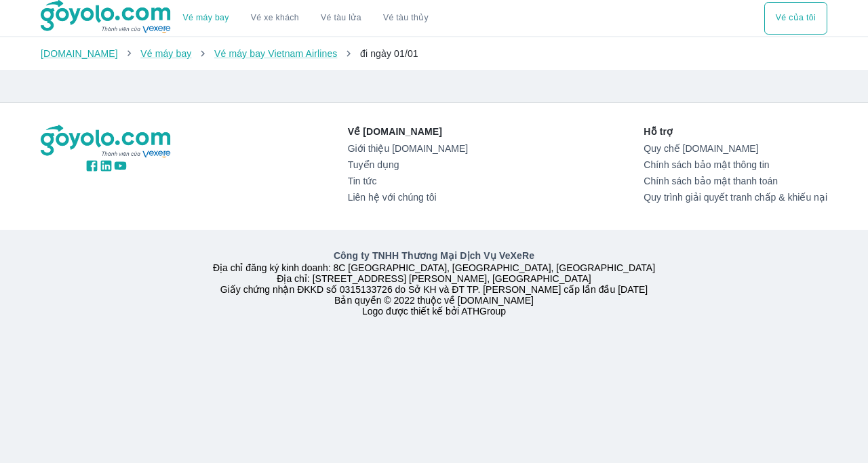 This screenshot has width=868, height=463. Describe the element at coordinates (276, 53) in the screenshot. I see `a: Vé máy bay Vietnam Airlines` at that location.